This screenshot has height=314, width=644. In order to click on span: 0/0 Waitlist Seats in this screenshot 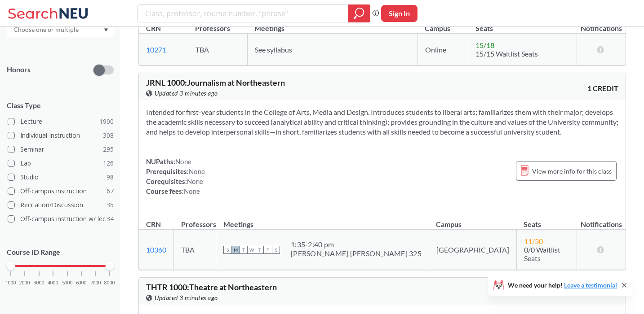, I will do `click(542, 254)`.